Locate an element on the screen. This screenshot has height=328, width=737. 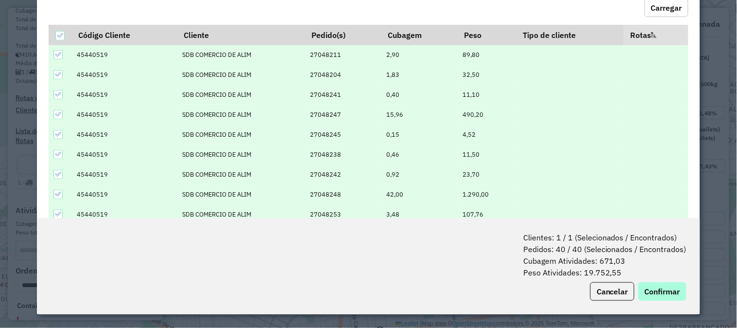
span: 27048253 is located at coordinates (326, 214).